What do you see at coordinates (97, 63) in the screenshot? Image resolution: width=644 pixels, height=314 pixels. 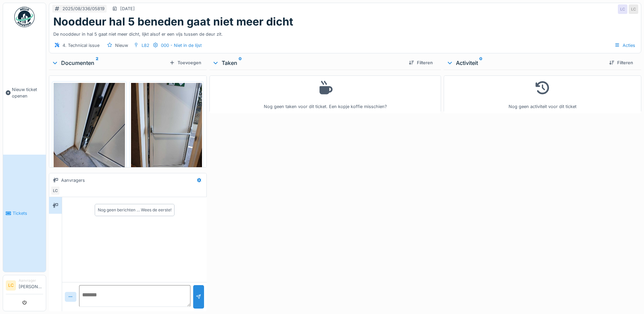 I see `sup: 2` at bounding box center [97, 63].